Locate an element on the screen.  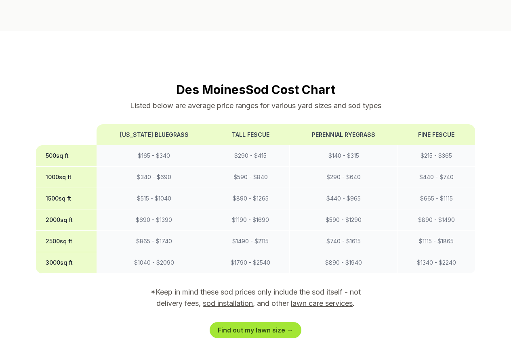
td: $ 690 - $ 1390 is located at coordinates (154, 220).